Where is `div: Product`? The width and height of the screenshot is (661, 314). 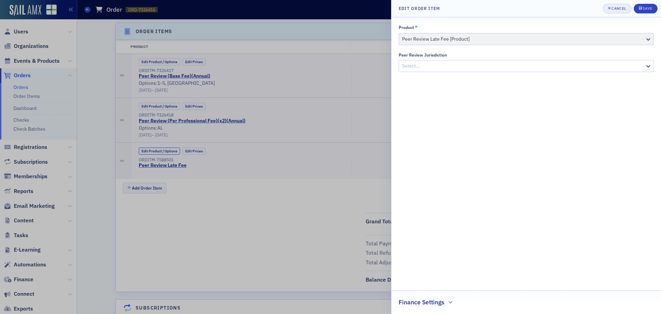
div: Product is located at coordinates (406, 27).